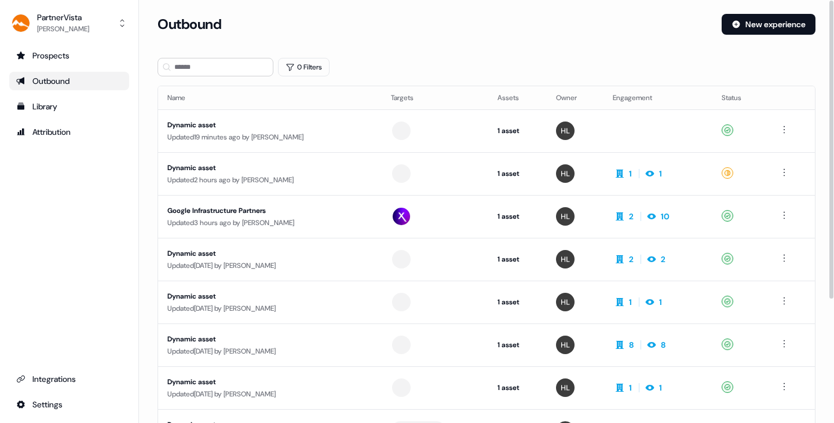  I want to click on a: Go to outbound experience, so click(69, 81).